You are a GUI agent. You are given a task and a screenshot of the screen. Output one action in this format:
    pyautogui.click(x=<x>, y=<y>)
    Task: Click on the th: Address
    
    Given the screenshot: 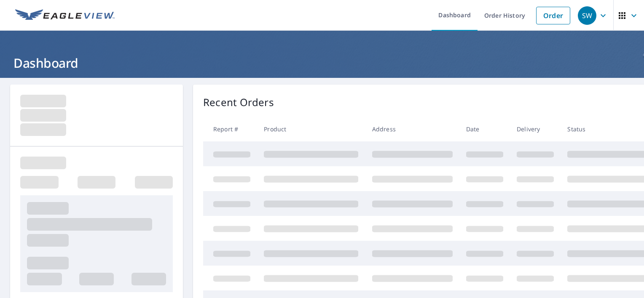 What is the action you would take?
    pyautogui.click(x=412, y=129)
    